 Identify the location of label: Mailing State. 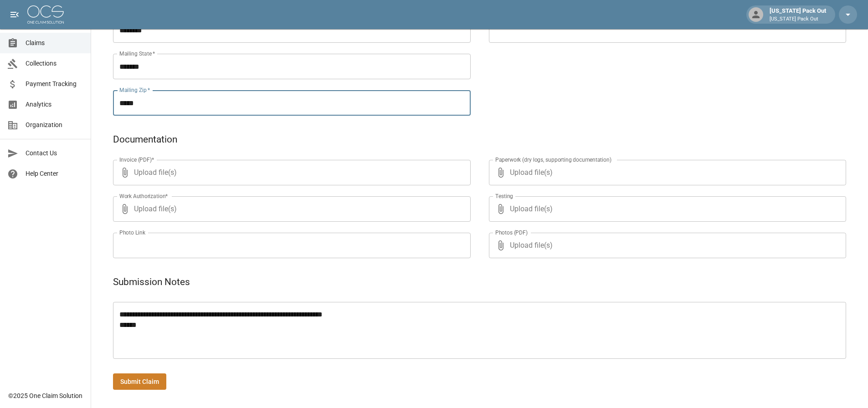
(137, 53).